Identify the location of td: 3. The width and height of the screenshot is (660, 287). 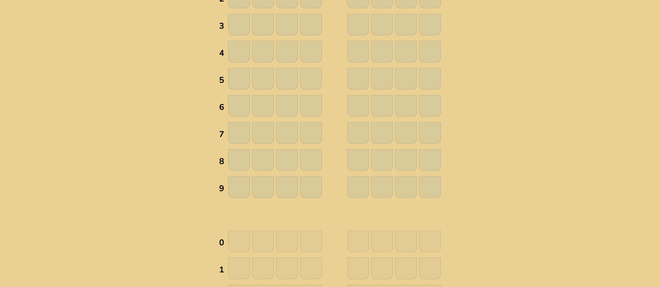
(222, 26).